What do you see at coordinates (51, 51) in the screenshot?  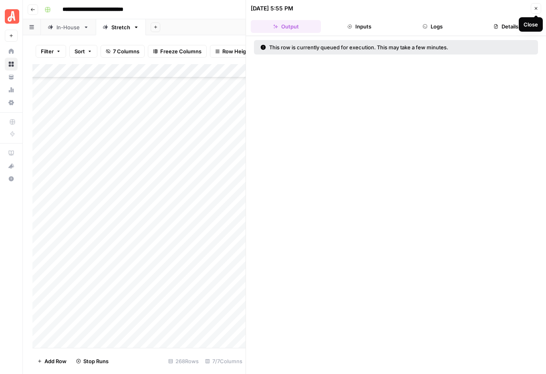 I see `button: Filter` at bounding box center [51, 51].